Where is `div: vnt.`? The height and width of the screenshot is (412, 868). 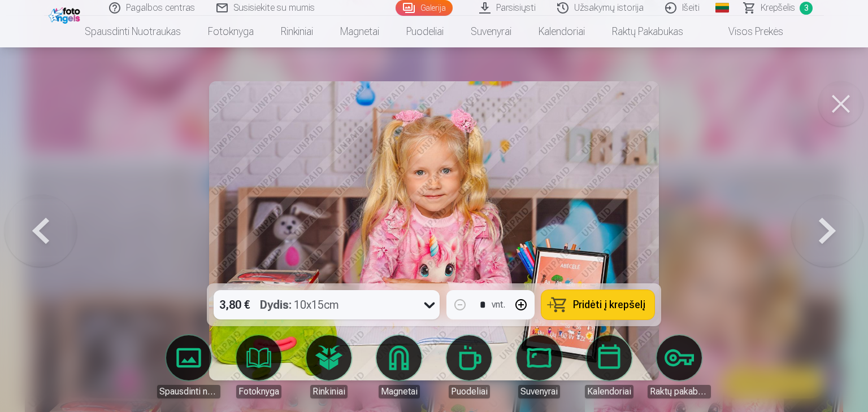 div: vnt. is located at coordinates (498, 305).